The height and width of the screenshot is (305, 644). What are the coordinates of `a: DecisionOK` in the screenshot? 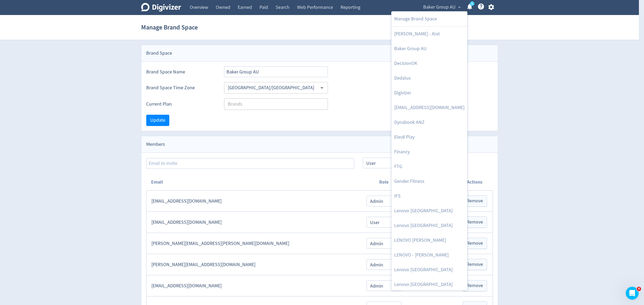 It's located at (430, 63).